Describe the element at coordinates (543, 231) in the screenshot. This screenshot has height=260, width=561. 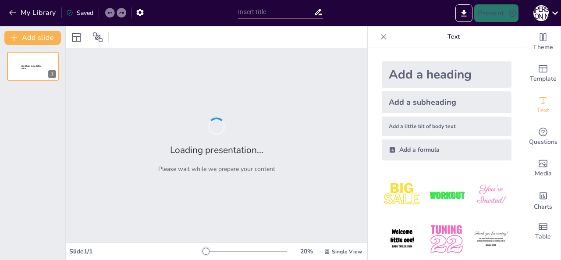
I see `div: Add a table` at that location.